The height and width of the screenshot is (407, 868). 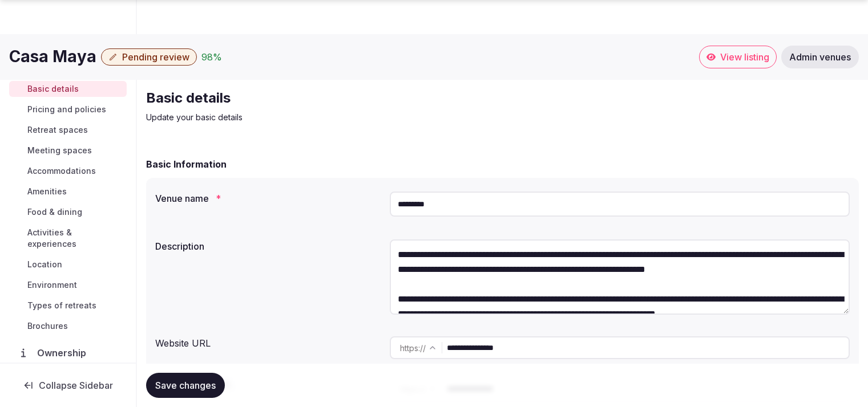 What do you see at coordinates (186, 385) in the screenshot?
I see `button: Save changes` at bounding box center [186, 385].